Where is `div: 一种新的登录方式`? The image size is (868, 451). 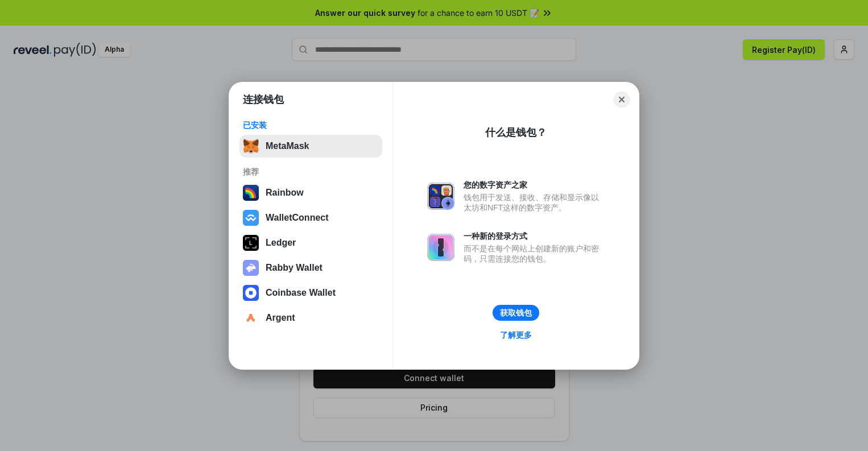 div: 一种新的登录方式 is located at coordinates (534, 236).